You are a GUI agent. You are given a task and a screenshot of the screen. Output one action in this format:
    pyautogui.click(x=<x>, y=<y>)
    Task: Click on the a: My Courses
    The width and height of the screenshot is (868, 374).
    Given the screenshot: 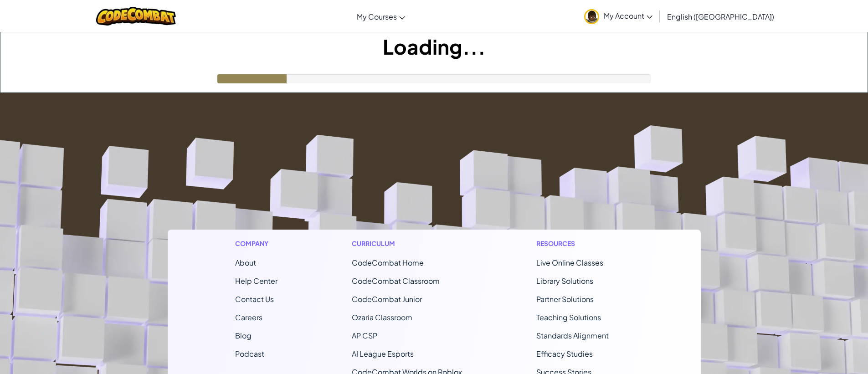 What is the action you would take?
    pyautogui.click(x=381, y=16)
    